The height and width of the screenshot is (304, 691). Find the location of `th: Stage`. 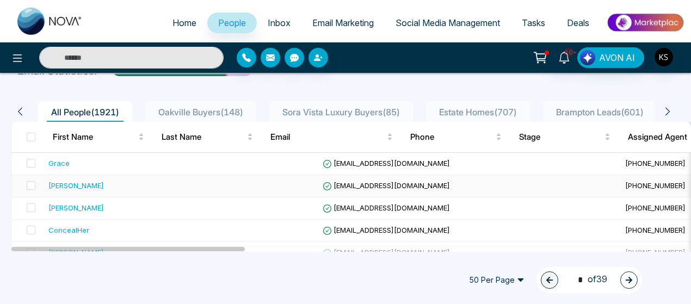

th: Stage is located at coordinates (565, 137).